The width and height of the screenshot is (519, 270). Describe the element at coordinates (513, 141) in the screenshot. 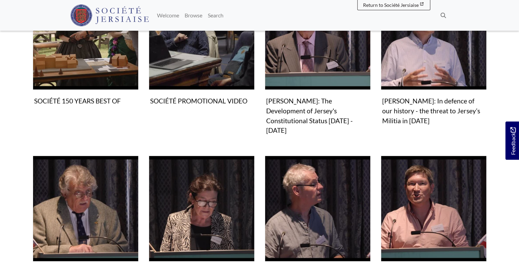

I see `span: Feedback` at that location.